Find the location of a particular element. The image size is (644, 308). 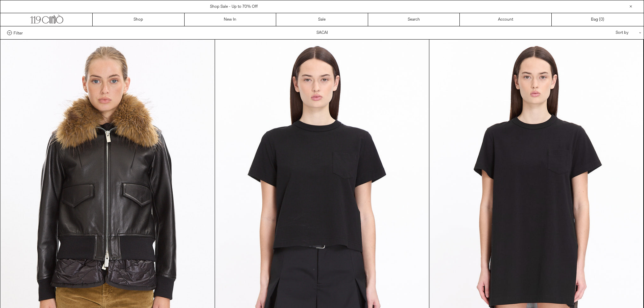

span: Filter is located at coordinates (18, 33).